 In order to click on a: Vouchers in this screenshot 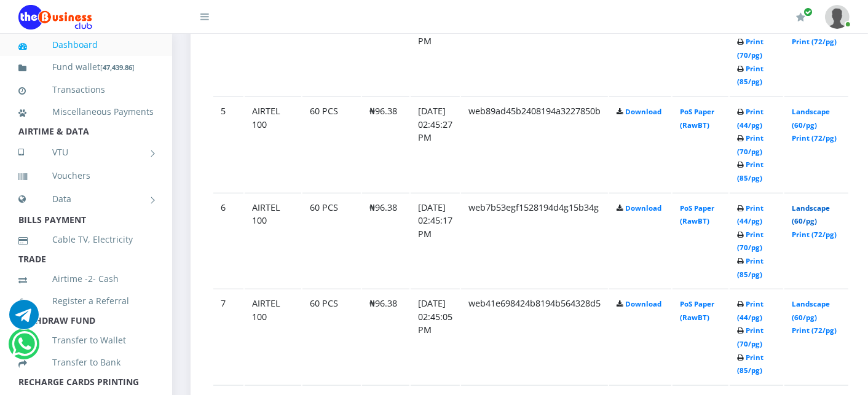, I will do `click(86, 176)`.